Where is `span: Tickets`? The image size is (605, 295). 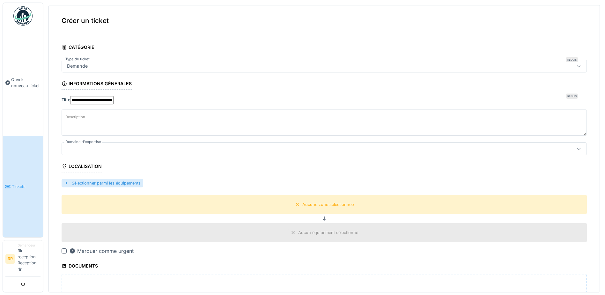
span: Tickets is located at coordinates (26, 186).